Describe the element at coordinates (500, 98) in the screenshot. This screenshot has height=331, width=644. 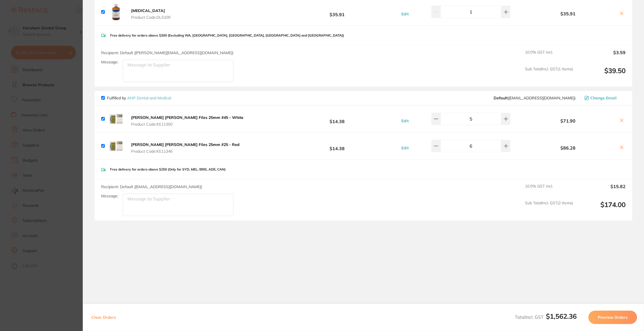
I see `b: Default` at that location.